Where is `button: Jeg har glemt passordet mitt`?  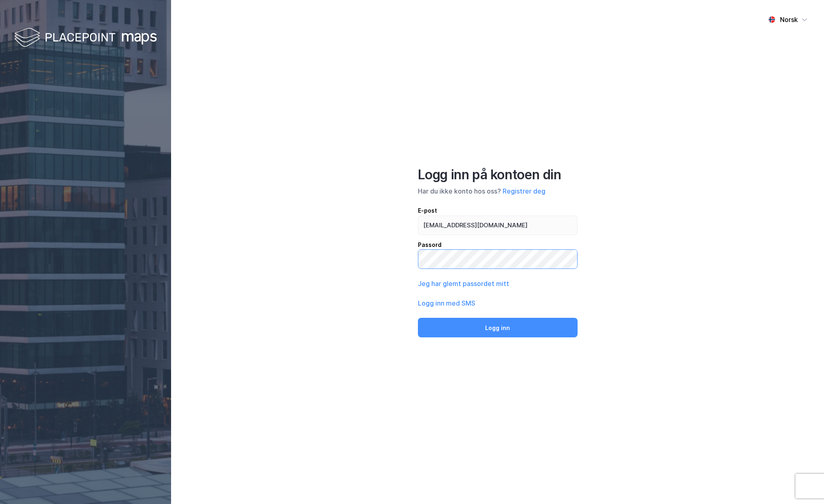
button: Jeg har glemt passordet mitt is located at coordinates (463, 283).